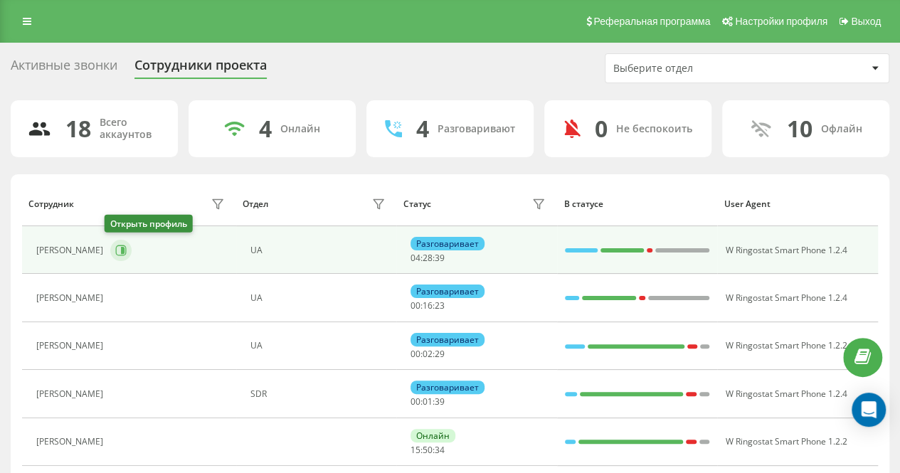  Describe the element at coordinates (601, 129) in the screenshot. I see `div: 0` at that location.